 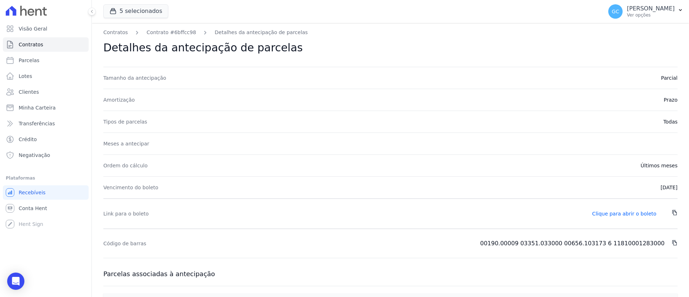 What do you see at coordinates (25, 76) in the screenshot?
I see `span: Lotes` at bounding box center [25, 76].